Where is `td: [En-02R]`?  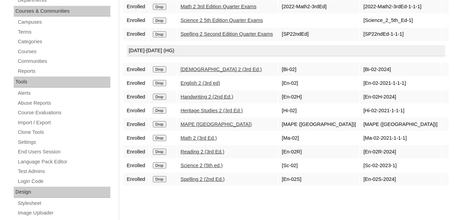 td: [En-02R] is located at coordinates (319, 151).